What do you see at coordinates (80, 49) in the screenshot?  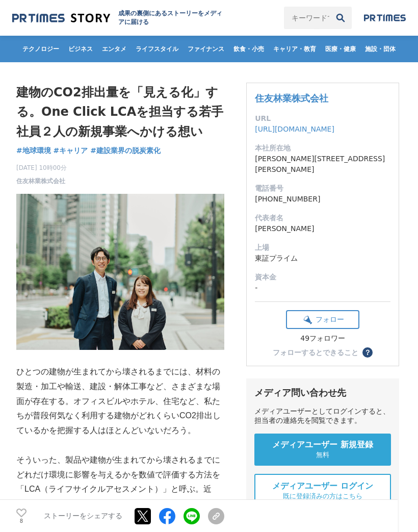 I see `a: ビジネス` at bounding box center [80, 49].